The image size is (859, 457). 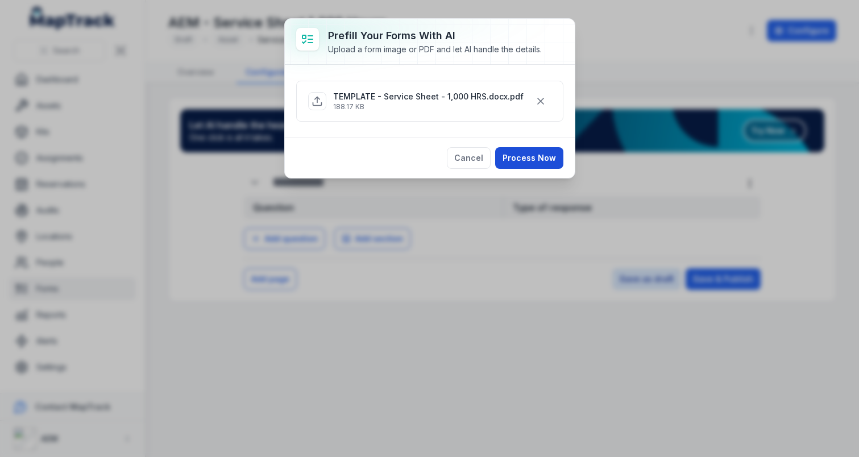 I want to click on button: Cancel, so click(x=468, y=158).